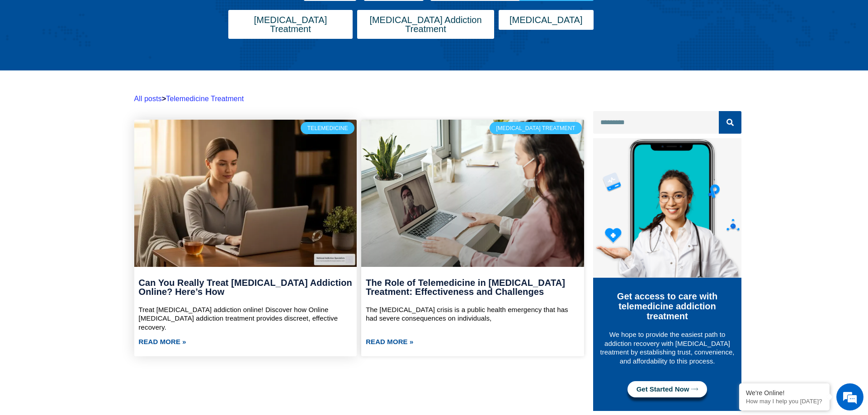 This screenshot has width=868, height=415. What do you see at coordinates (162, 341) in the screenshot?
I see `a: Read more about Can You Really Treat Opioid Addiction Online? Here’s How` at bounding box center [162, 341].